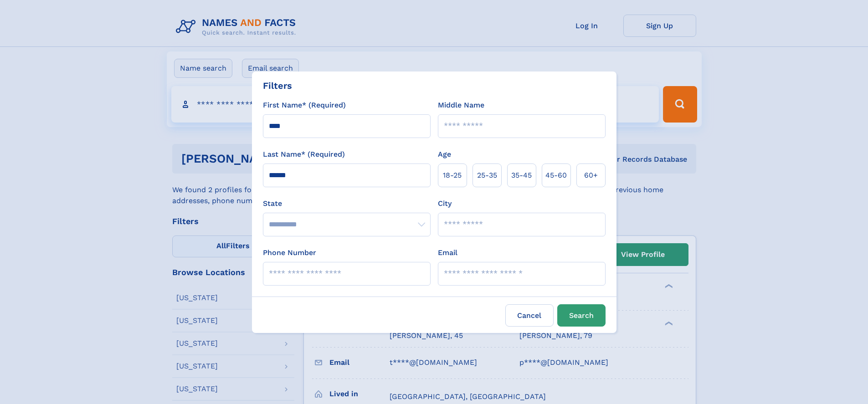  Describe the element at coordinates (530, 315) in the screenshot. I see `label: Cancel` at that location.